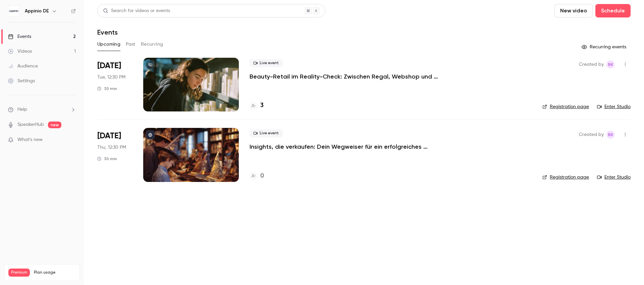  What do you see at coordinates (107, 32) in the screenshot?
I see `h1: Events` at bounding box center [107, 32].